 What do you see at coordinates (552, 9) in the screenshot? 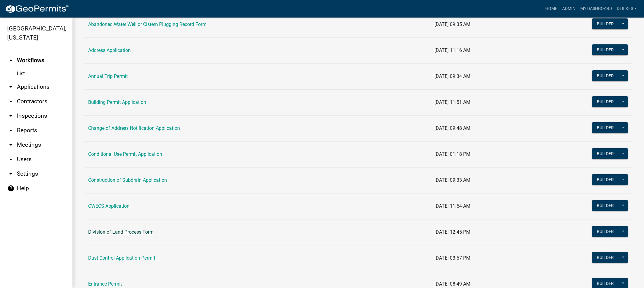
I see `a: Home` at bounding box center [552, 9].